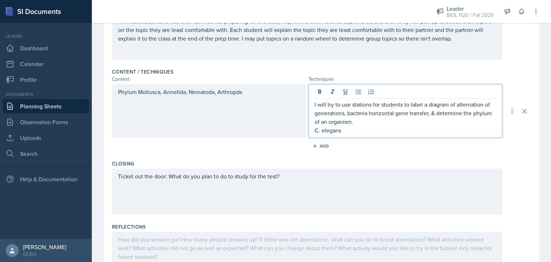  Describe the element at coordinates (123, 164) in the screenshot. I see `label: Closing` at that location.